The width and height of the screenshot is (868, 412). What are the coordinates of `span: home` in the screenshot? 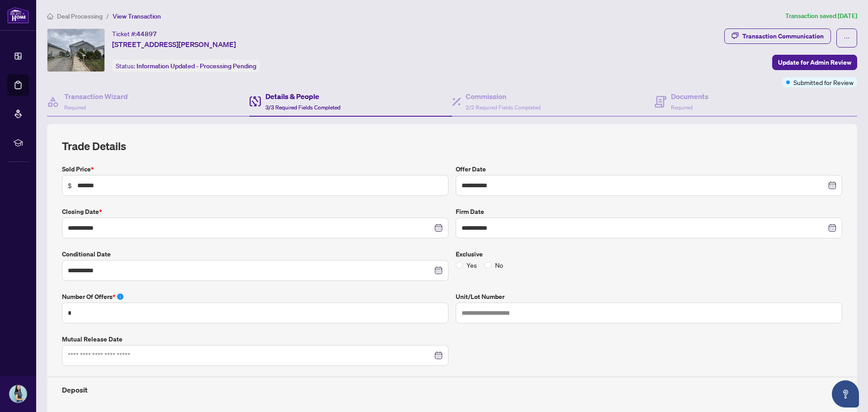 It's located at (50, 16).